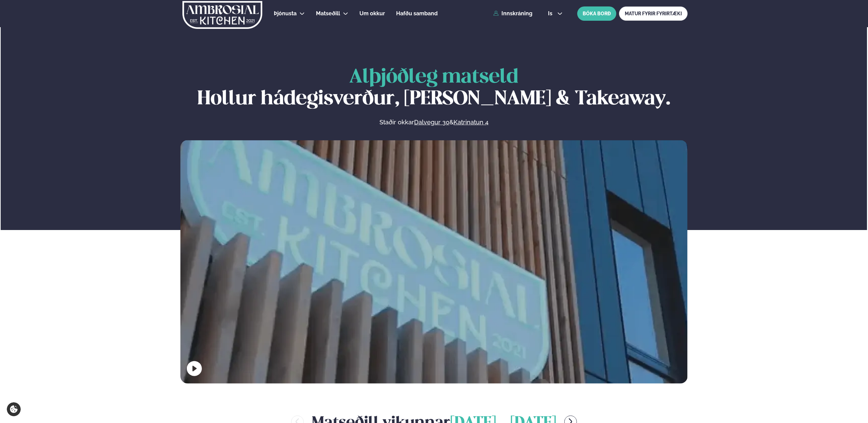  What do you see at coordinates (285, 14) in the screenshot?
I see `span: Þjónusta` at bounding box center [285, 14].